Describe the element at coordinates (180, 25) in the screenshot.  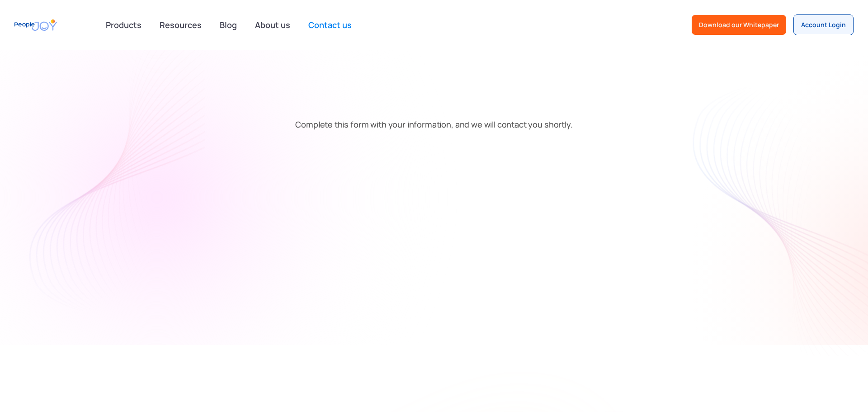
I see `a: Resources` at that location.